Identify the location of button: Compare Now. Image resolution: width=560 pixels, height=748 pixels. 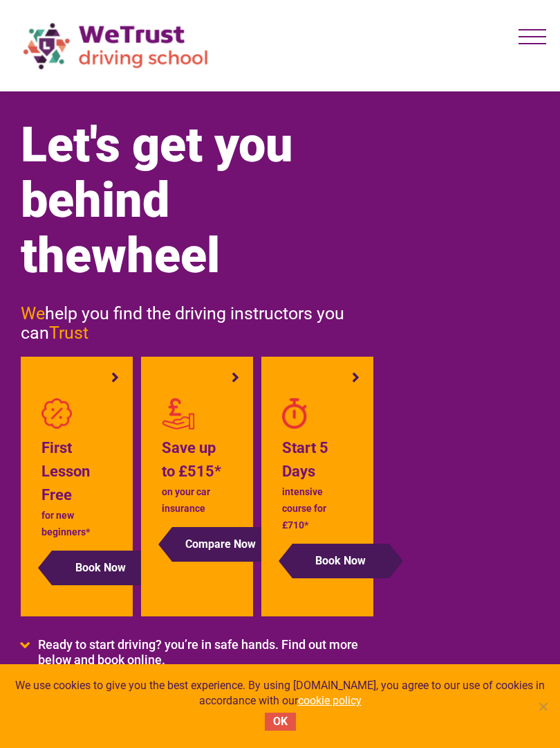
(220, 544).